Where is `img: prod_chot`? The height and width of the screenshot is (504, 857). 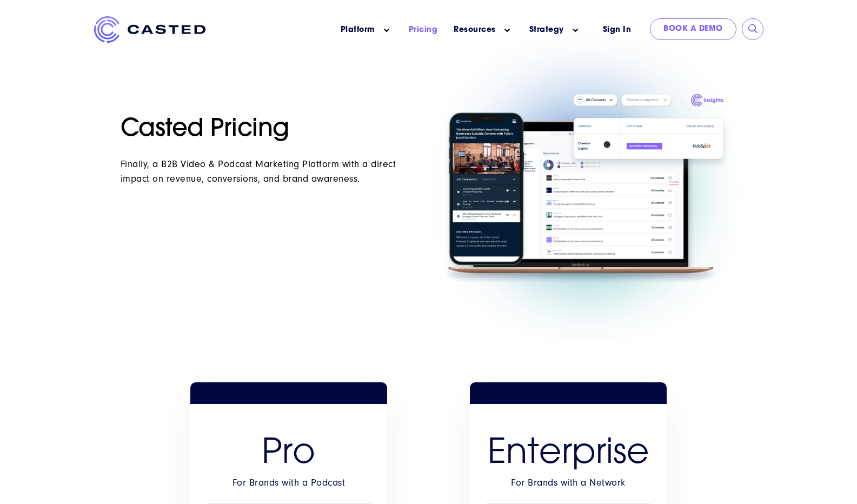
img: prod_chot is located at coordinates (587, 189).